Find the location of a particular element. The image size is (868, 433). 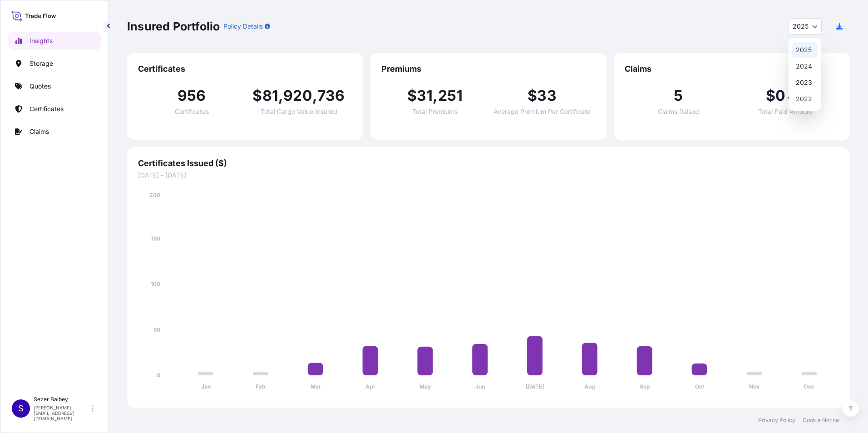

span: Total Premiums is located at coordinates (435, 112).